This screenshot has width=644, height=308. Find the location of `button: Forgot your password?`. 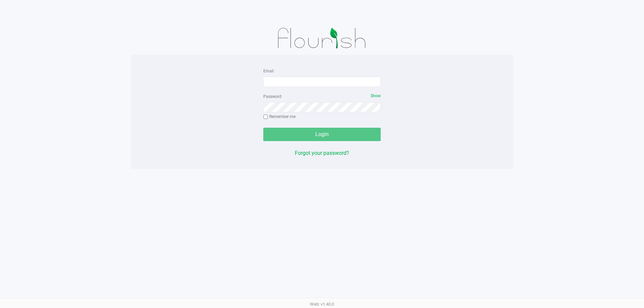

button: Forgot your password? is located at coordinates (322, 153).